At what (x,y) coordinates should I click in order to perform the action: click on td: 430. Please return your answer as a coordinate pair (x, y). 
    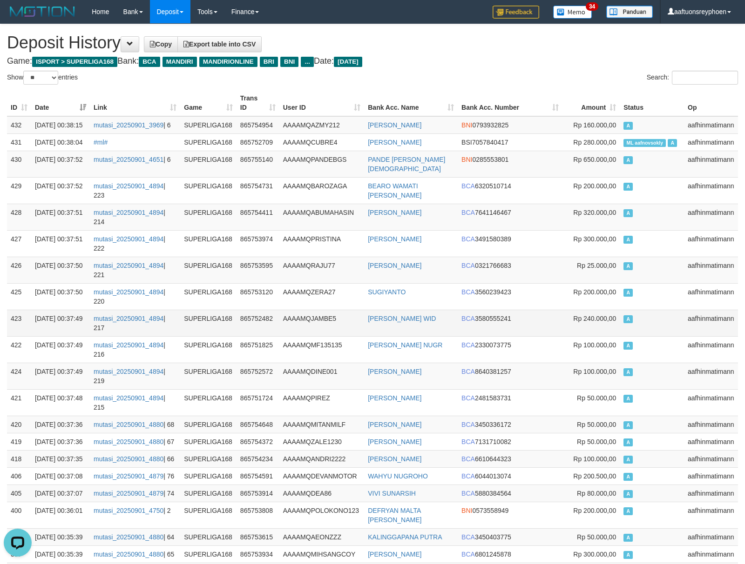
    Looking at the image, I should click on (19, 164).